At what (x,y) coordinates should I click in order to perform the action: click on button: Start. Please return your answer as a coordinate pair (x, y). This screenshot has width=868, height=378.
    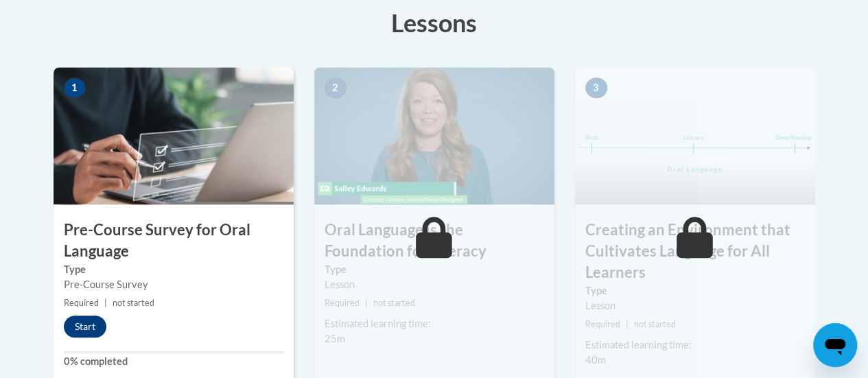
    Looking at the image, I should click on (85, 326).